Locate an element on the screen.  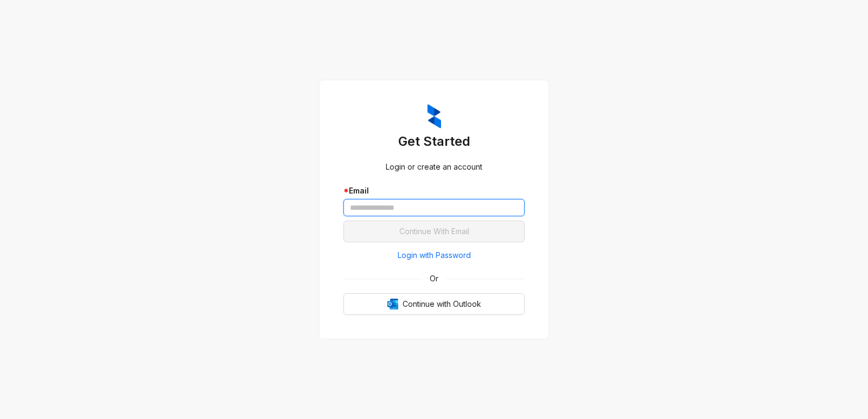
span: Or is located at coordinates (434, 279).